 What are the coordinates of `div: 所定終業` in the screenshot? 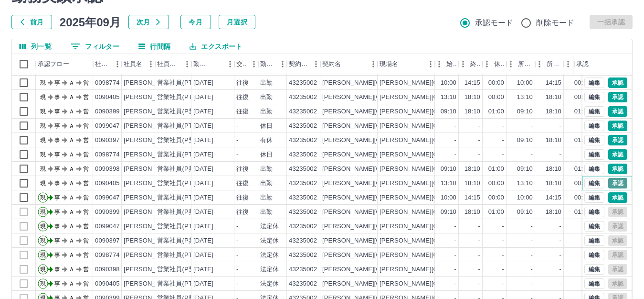 It's located at (554, 64).